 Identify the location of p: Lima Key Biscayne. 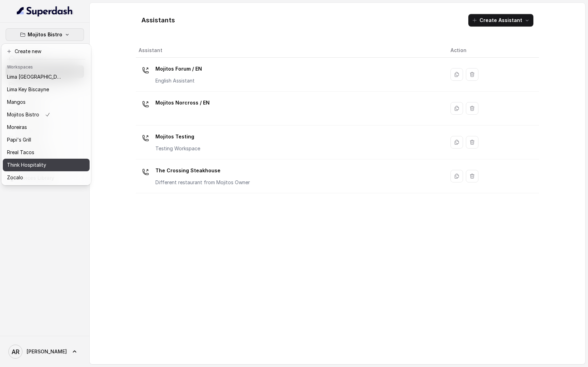
(28, 90).